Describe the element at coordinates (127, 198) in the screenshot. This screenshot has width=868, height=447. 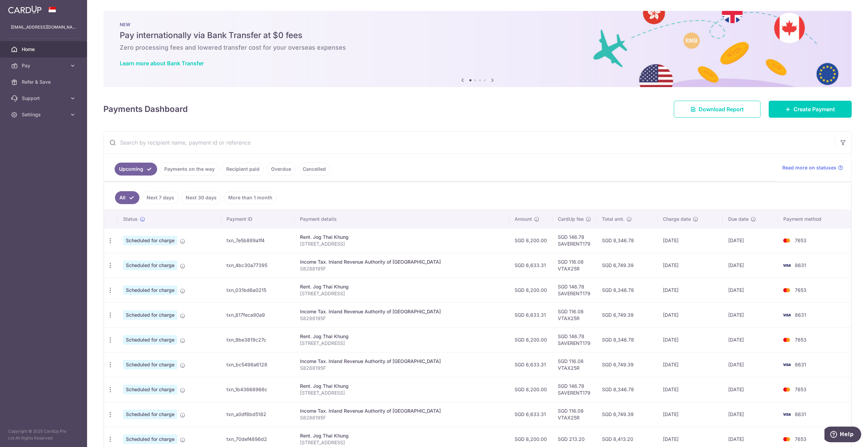
I see `a: All` at that location.